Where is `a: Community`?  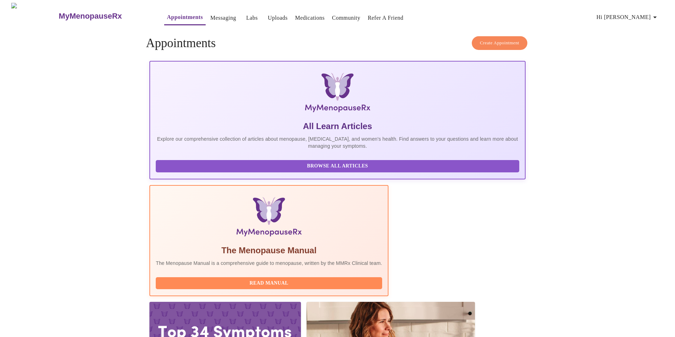
a: Community is located at coordinates (346, 18).